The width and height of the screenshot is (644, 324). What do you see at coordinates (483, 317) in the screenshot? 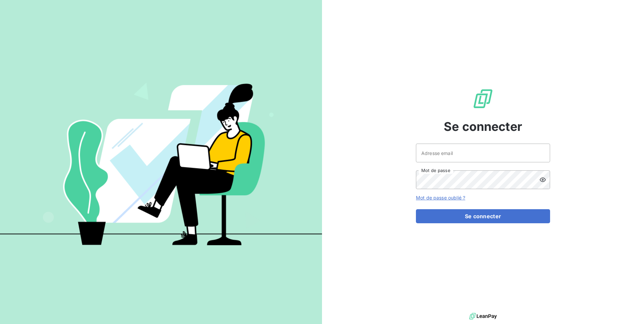
I see `img: logo` at bounding box center [483, 317].